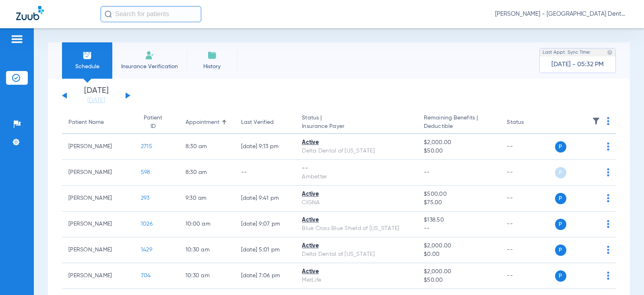 The image size is (644, 295). What do you see at coordinates (87, 55) in the screenshot?
I see `img: Schedule` at bounding box center [87, 55].